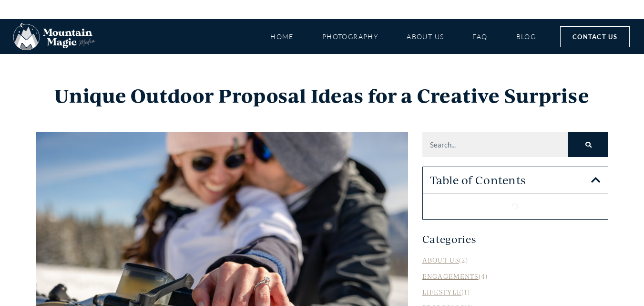 This screenshot has width=644, height=306. What do you see at coordinates (425, 36) in the screenshot?
I see `a: About Us` at bounding box center [425, 36].